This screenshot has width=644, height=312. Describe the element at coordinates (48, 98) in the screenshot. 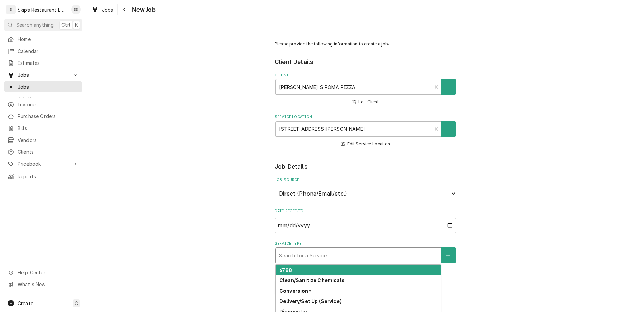

I see `span: Job Series` at that location.